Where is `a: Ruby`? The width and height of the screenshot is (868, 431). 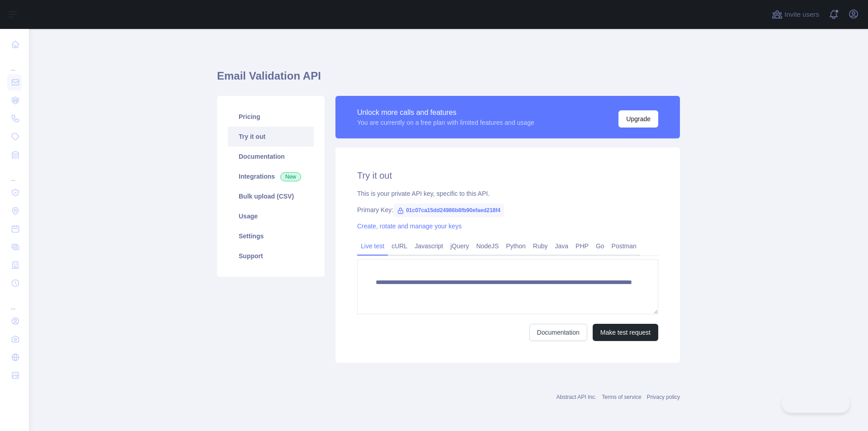 a: Ruby is located at coordinates (540, 246).